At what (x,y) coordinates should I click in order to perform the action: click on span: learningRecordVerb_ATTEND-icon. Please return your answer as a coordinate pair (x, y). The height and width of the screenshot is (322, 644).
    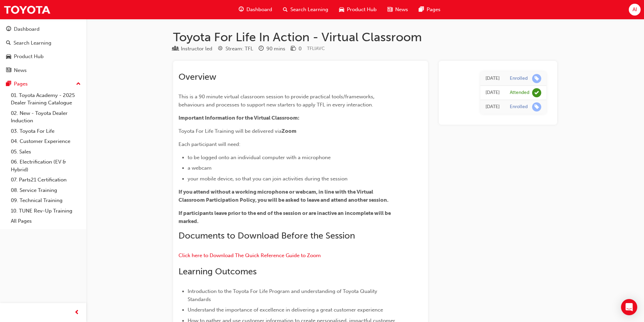
    Looking at the image, I should click on (536, 92).